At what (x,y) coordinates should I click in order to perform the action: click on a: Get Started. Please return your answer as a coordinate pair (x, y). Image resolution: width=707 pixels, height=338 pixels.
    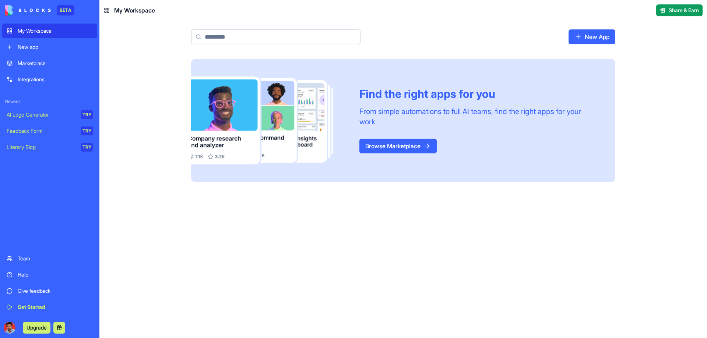
    Looking at the image, I should click on (50, 307).